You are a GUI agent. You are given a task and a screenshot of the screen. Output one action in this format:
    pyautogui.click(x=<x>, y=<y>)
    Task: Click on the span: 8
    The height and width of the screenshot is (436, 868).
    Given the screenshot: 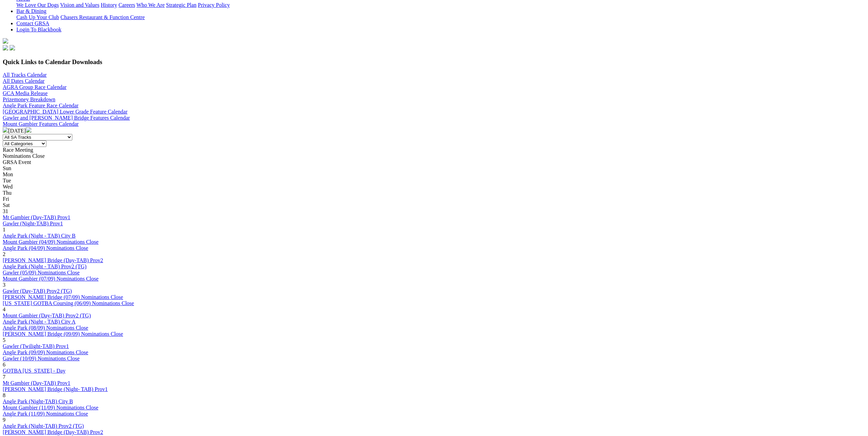 What is the action you would take?
    pyautogui.click(x=4, y=395)
    